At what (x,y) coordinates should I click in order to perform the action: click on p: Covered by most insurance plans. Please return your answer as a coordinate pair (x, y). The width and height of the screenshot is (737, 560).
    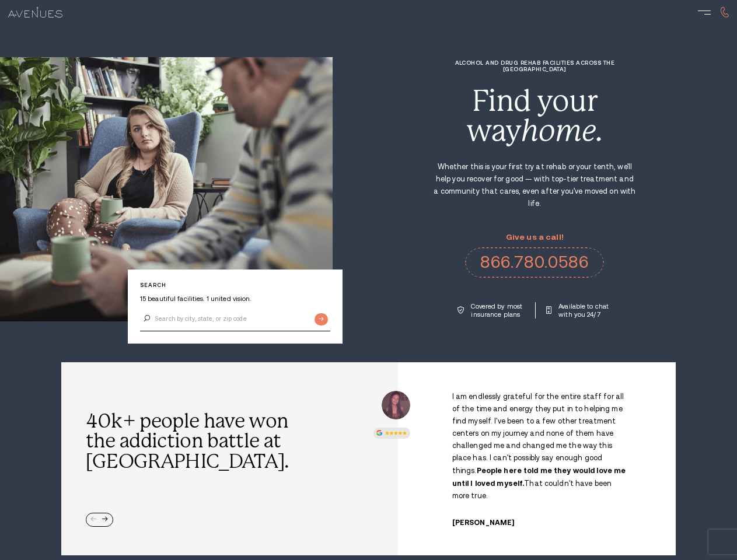
    Looking at the image, I should click on (497, 310).